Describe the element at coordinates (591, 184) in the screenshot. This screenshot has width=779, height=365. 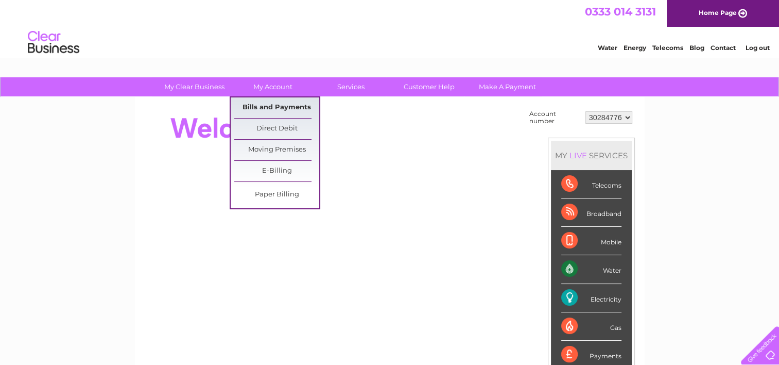
I see `div: Telecoms` at that location.